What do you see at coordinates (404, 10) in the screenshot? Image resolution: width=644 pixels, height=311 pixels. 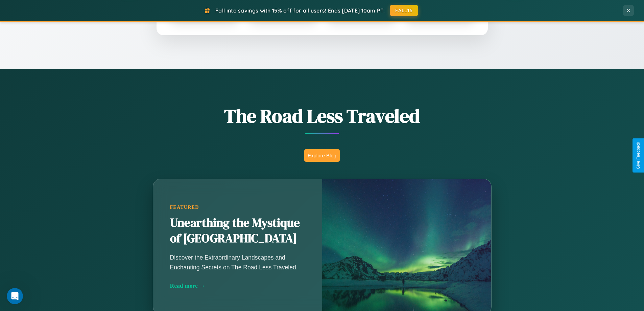 I see `button: FALL15` at bounding box center [404, 10].